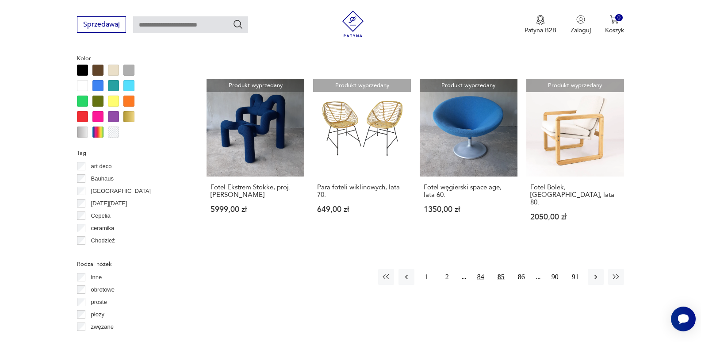  What do you see at coordinates (131, 153) in the screenshot?
I see `p: Tag` at bounding box center [131, 153].